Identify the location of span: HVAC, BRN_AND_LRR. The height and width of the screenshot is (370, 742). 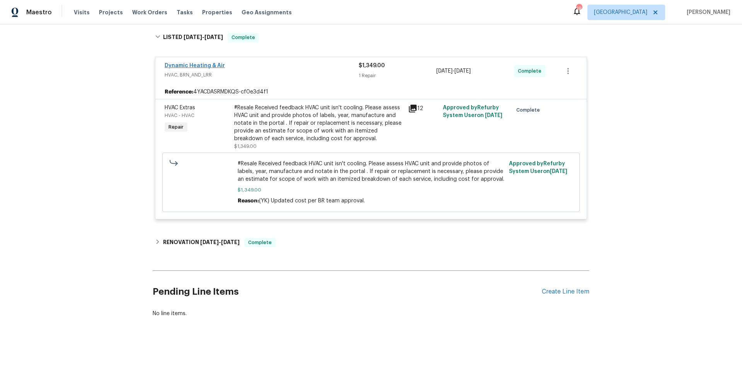
(262, 75).